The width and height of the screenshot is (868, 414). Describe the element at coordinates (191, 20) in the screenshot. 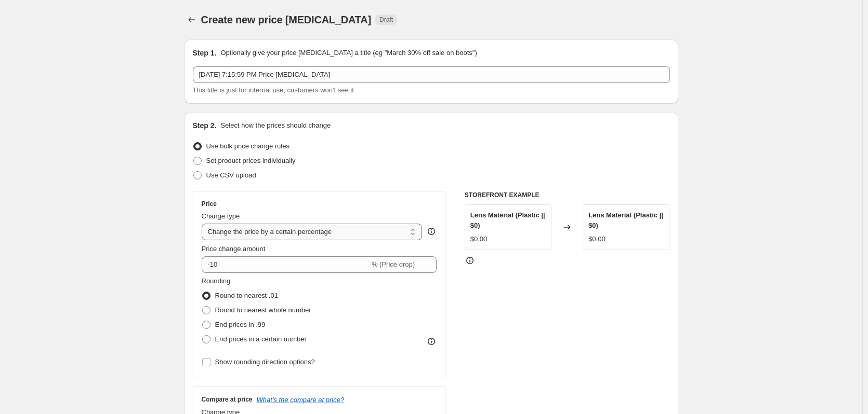

I see `button: Price change jobs` at that location.